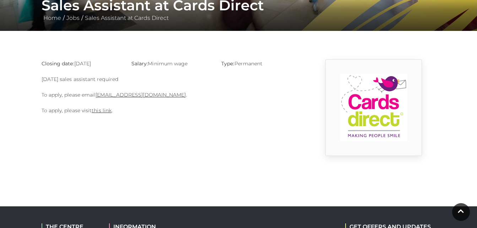 This screenshot has height=228, width=477. Describe the element at coordinates (171, 64) in the screenshot. I see `p: Minimum wage` at that location.